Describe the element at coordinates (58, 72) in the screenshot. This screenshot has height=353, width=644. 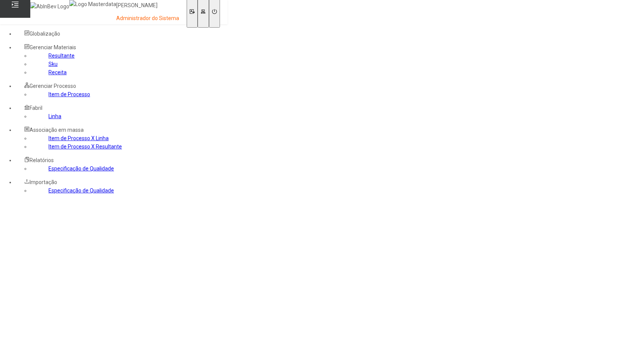
I see `a: Receita` at that location.